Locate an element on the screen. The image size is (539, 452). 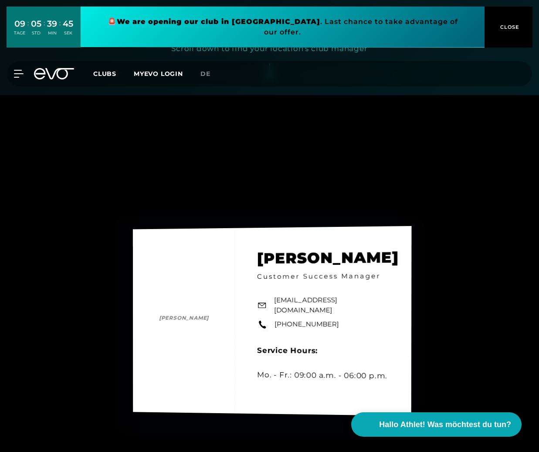
div: 45 is located at coordinates (68, 24).